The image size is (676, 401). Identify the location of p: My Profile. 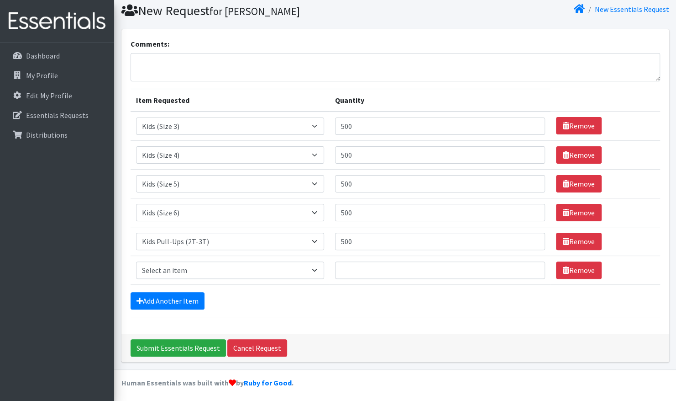
(42, 75).